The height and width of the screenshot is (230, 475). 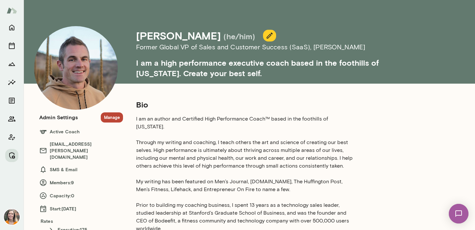 What do you see at coordinates (12, 217) in the screenshot?
I see `img: Carrie Kelly` at bounding box center [12, 217].